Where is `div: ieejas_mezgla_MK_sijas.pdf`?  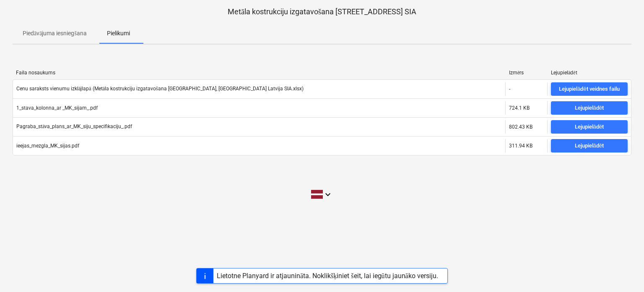 div: ieejas_mezgla_MK_sijas.pdf is located at coordinates (48, 146).